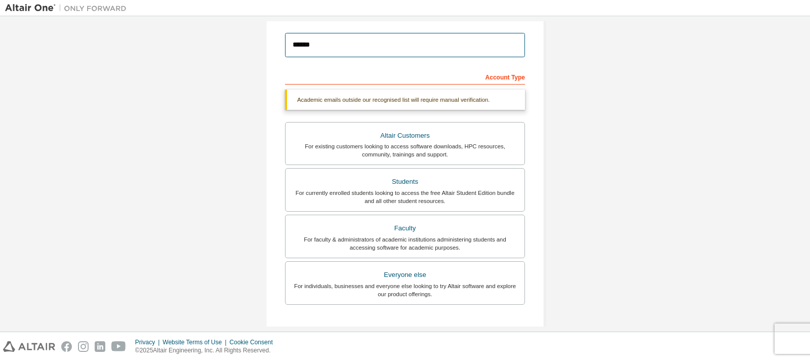 Image resolution: width=810 pixels, height=361 pixels. I want to click on div: For individuals, businesses and everyone else looking to try Altair software and explore our prod..., so click(405, 290).